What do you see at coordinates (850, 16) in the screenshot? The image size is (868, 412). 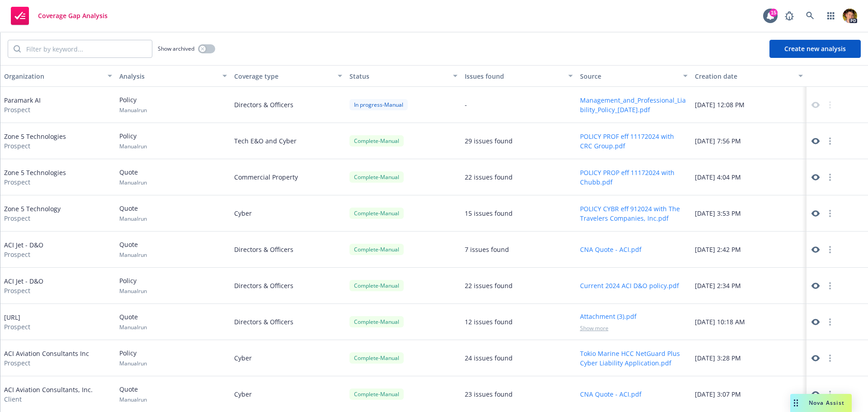 I see `img: photo` at bounding box center [850, 16].